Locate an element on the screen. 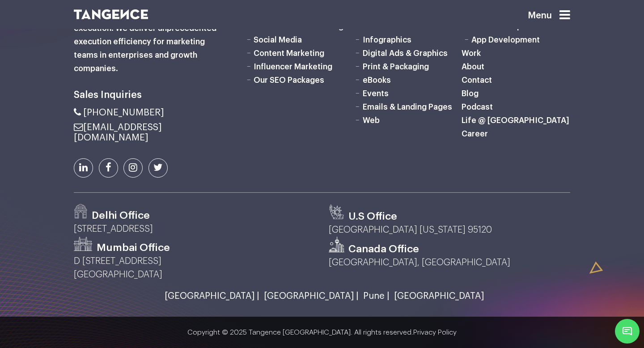 Image resolution: width=644 pixels, height=348 pixels. img: canada.svg is located at coordinates (336, 245).